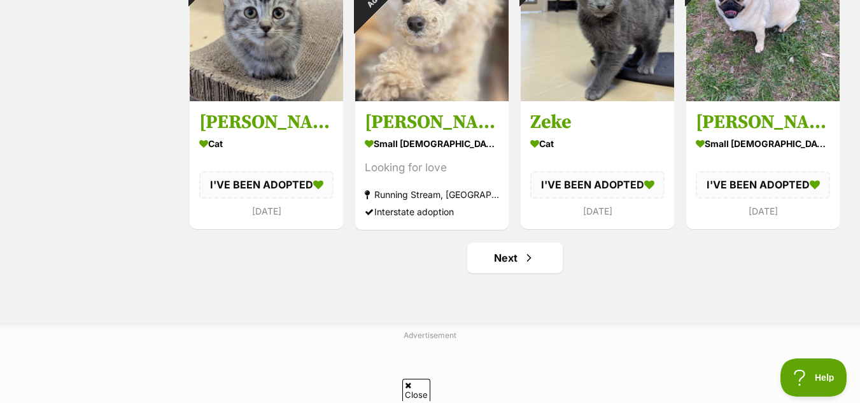 This screenshot has width=860, height=403. What do you see at coordinates (432, 168) in the screenshot?
I see `div: Looking for love` at bounding box center [432, 168].